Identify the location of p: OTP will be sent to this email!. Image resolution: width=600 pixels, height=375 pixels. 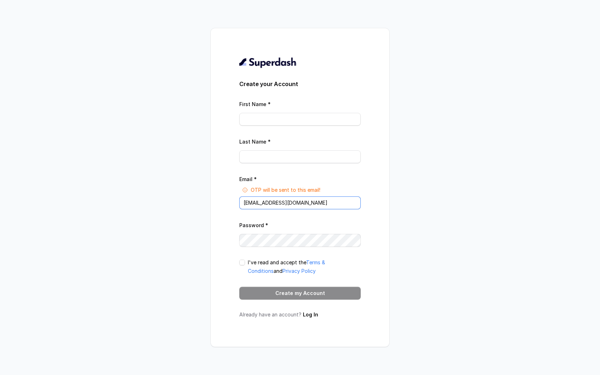
(286, 190).